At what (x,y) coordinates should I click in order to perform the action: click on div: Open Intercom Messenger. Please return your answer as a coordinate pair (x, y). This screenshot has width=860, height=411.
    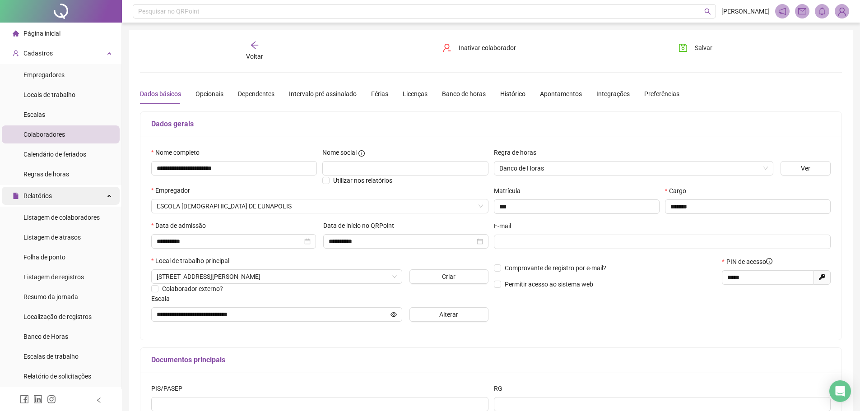
    Looking at the image, I should click on (841, 392).